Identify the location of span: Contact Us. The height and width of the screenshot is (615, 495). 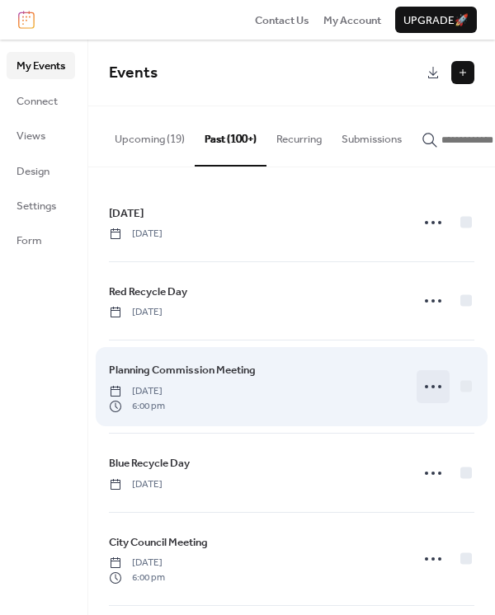
(282, 21).